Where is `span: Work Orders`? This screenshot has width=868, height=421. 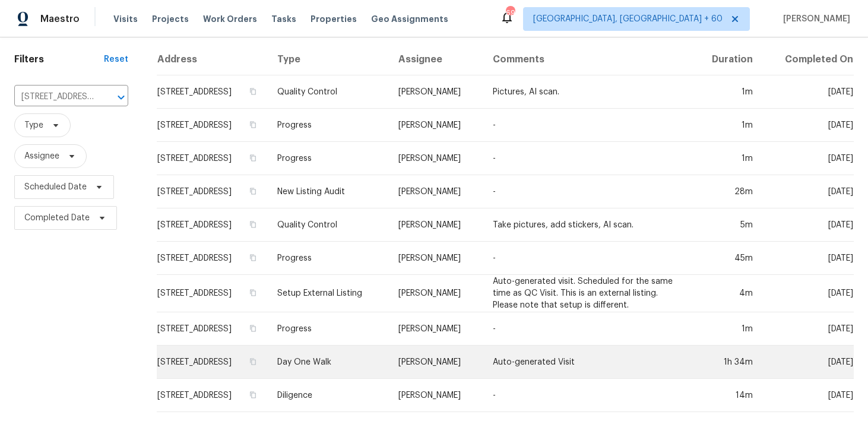 span: Work Orders is located at coordinates (229, 19).